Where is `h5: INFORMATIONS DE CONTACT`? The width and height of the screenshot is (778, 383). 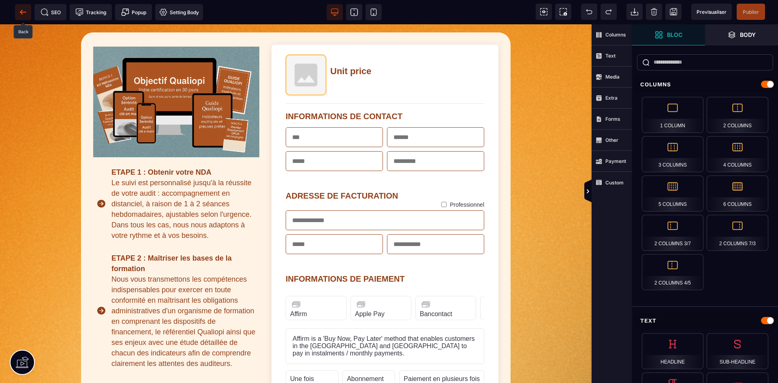 h5: INFORMATIONS DE CONTACT is located at coordinates (385, 92).